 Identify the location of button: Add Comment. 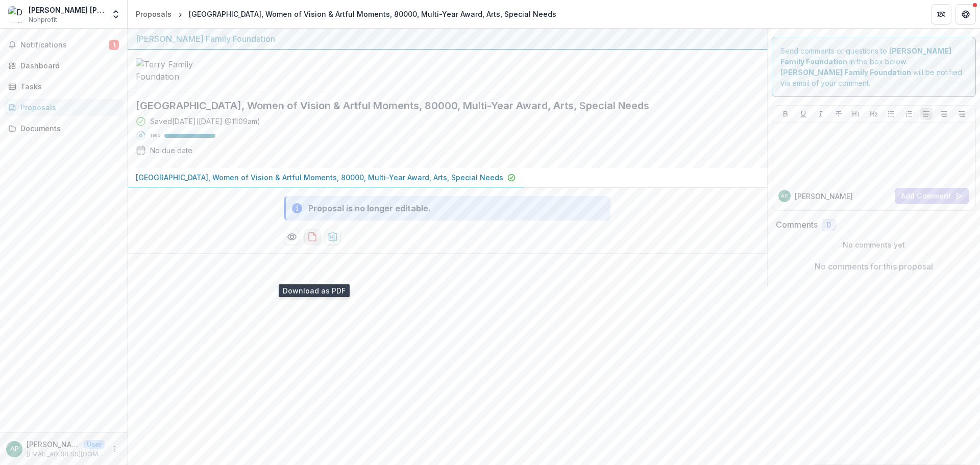
(932, 196).